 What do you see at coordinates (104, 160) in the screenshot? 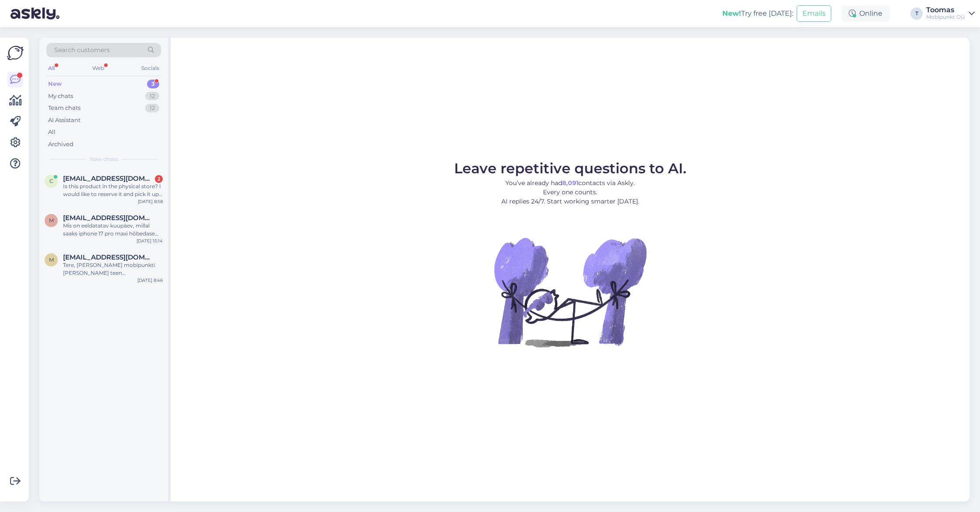
I see `span: New chats` at bounding box center [104, 160].